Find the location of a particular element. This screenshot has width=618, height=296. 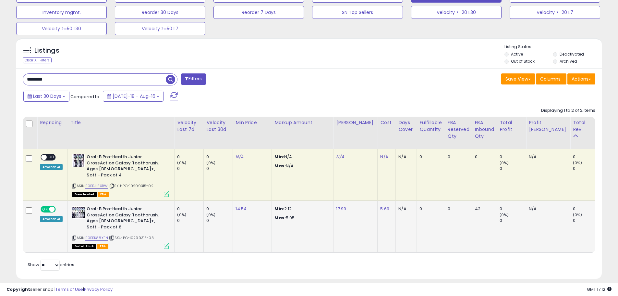

strong: Copyright is located at coordinates (18, 289).